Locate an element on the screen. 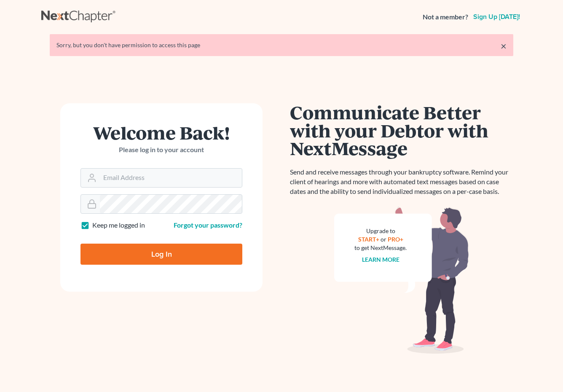  label: Keep me logged in is located at coordinates (119, 225).